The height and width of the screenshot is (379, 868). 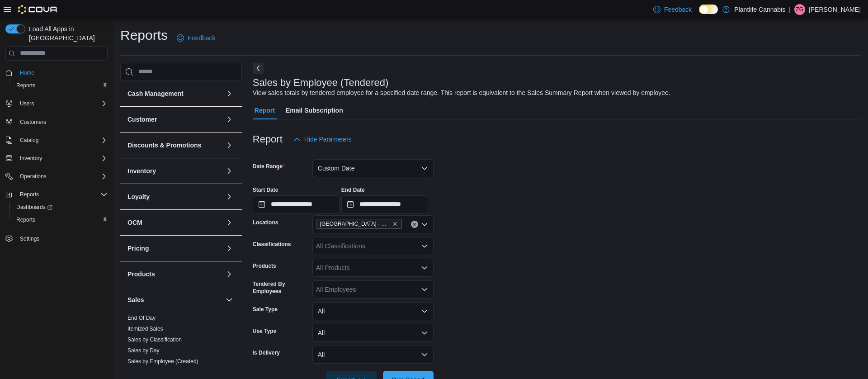 What do you see at coordinates (38, 10) in the screenshot?
I see `img: Cova` at bounding box center [38, 10].